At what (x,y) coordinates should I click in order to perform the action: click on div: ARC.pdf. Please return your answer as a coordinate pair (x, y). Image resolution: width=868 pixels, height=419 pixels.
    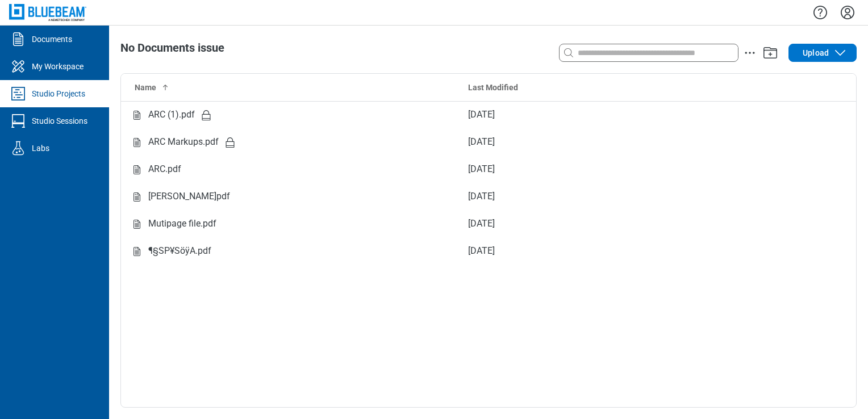
    Looking at the image, I should click on (164, 169).